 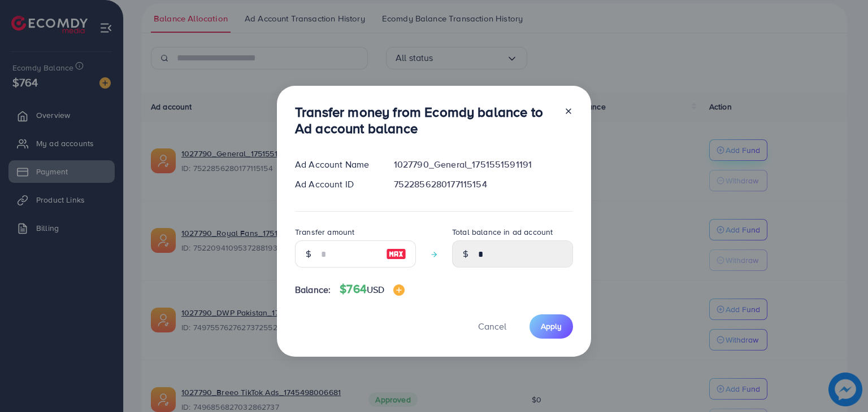 What do you see at coordinates (483, 164) in the screenshot?
I see `div: 1027790_General_1751551591191` at bounding box center [483, 164].